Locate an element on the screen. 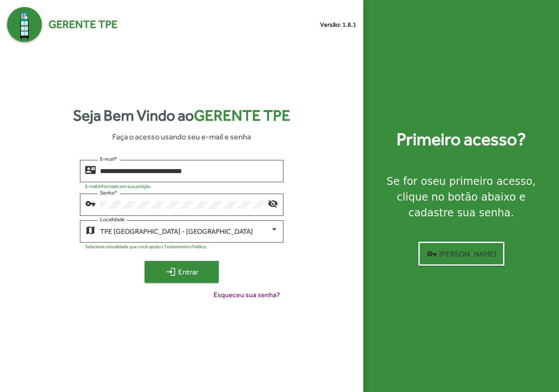 This screenshot has height=392, width=559. button: Entrar is located at coordinates (182, 272).